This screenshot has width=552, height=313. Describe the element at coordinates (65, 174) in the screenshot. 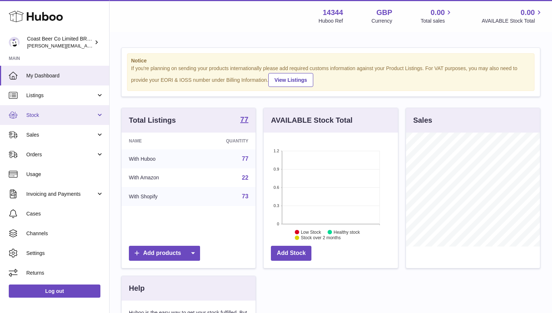

I see `span: Usage` at that location.